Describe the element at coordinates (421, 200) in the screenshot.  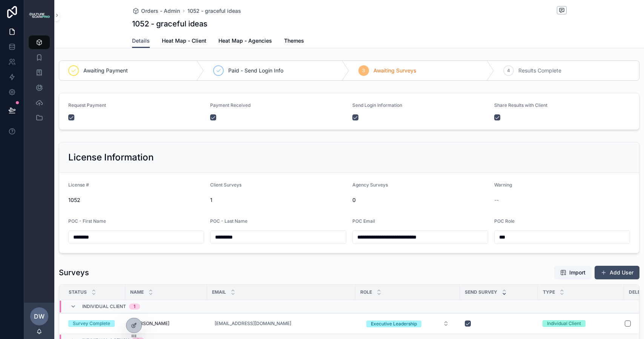
I see `span: 0` at that location.